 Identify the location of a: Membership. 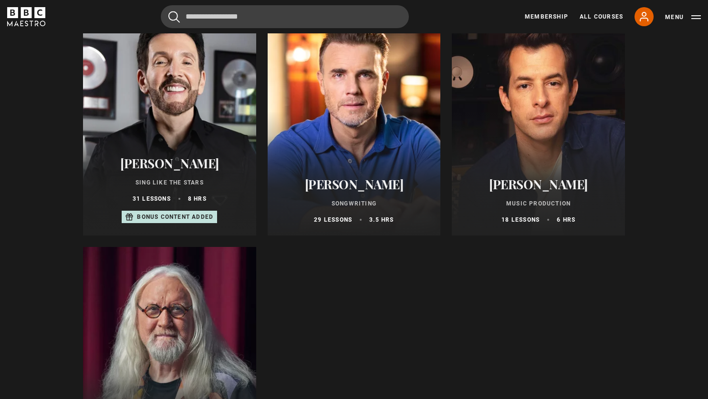
(546, 17).